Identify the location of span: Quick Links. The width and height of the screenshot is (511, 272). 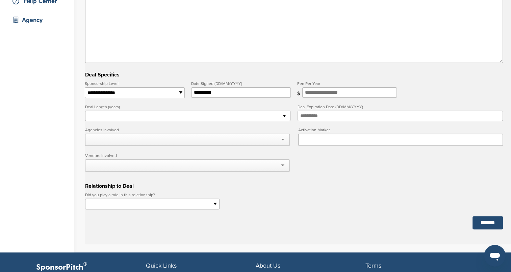
(161, 265).